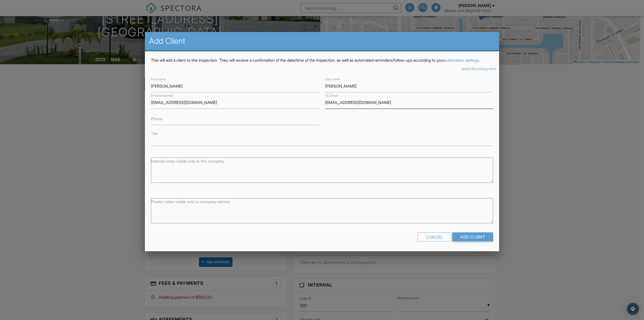 The width and height of the screenshot is (644, 320). I want to click on div: Cancel, so click(434, 237).